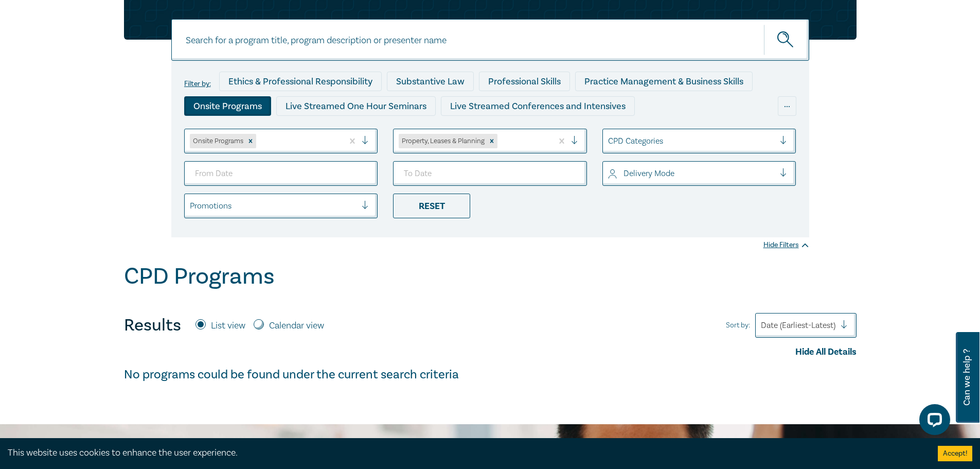 This screenshot has height=469, width=980. Describe the element at coordinates (762, 325) in the screenshot. I see `input: Sort by` at that location.